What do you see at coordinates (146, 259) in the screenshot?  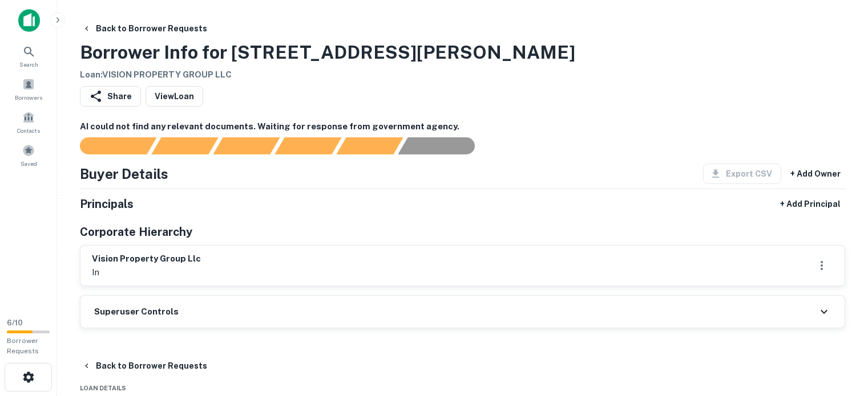 I see `h6: vision property group llc` at bounding box center [146, 259].